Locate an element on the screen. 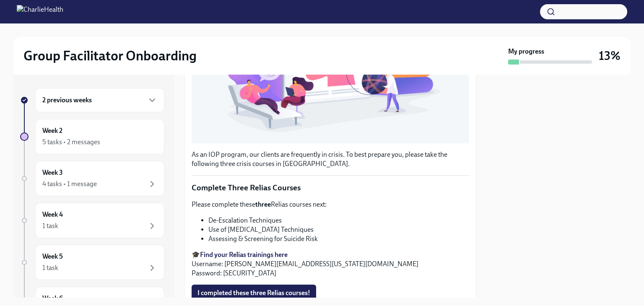 The image size is (644, 306). h3: 13% is located at coordinates (610, 56).